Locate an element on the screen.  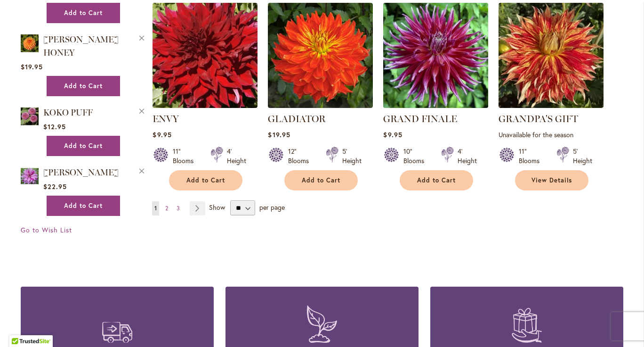
a: ENVY is located at coordinates (165, 119).